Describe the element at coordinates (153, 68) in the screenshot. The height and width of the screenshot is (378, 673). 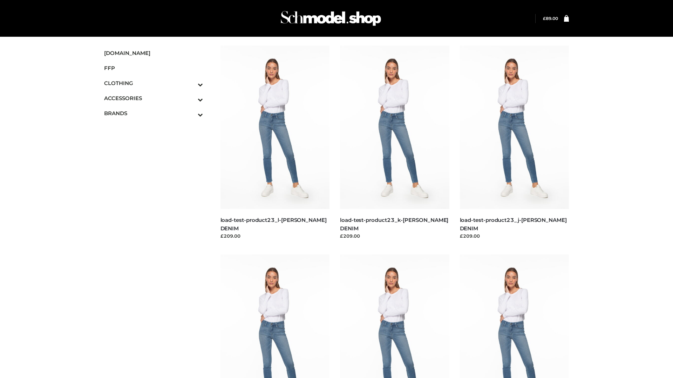
I see `a: FFP` at that location.